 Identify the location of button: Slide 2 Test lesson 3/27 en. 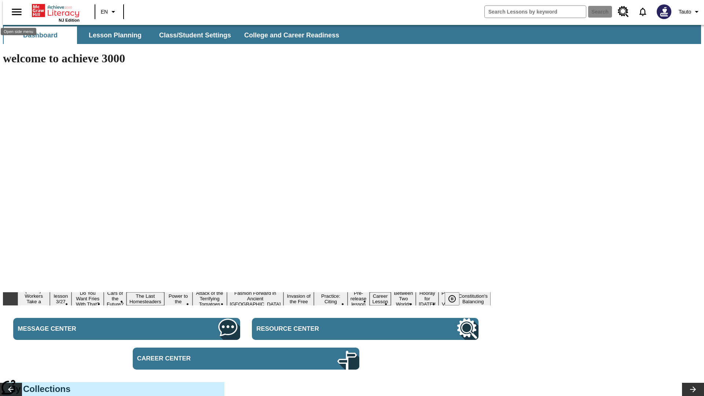
(60, 299).